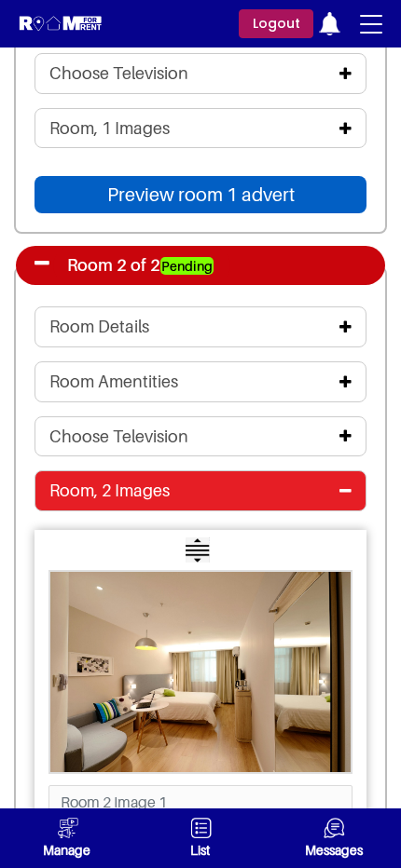 The height and width of the screenshot is (868, 401). What do you see at coordinates (99, 327) in the screenshot?
I see `h4: Room Details` at bounding box center [99, 327].